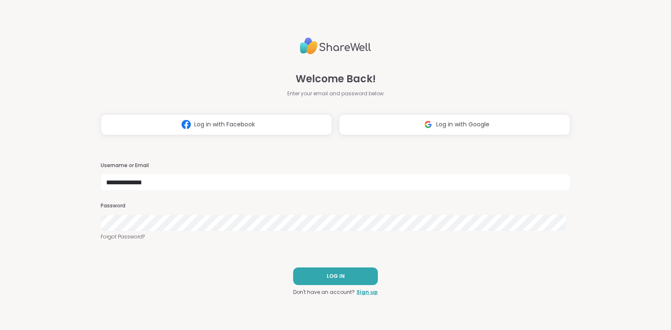 The height and width of the screenshot is (330, 671). What do you see at coordinates (462, 124) in the screenshot?
I see `span: Log in with Google` at bounding box center [462, 124].